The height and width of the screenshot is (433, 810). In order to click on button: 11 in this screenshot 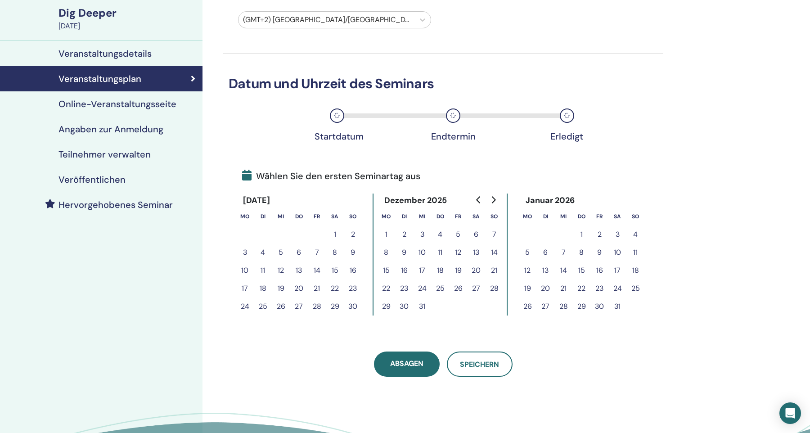, I will do `click(635, 252)`.